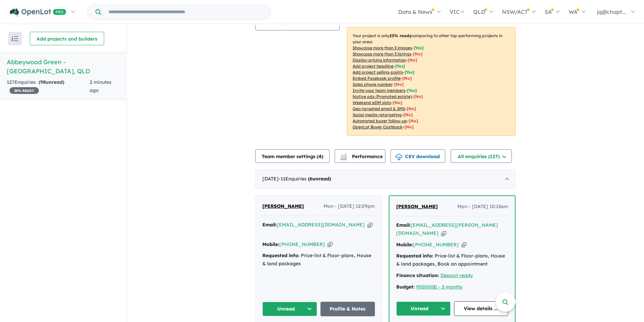 Image resolution: width=644 pixels, height=322 pixels. I want to click on button: Performance, so click(360, 156).